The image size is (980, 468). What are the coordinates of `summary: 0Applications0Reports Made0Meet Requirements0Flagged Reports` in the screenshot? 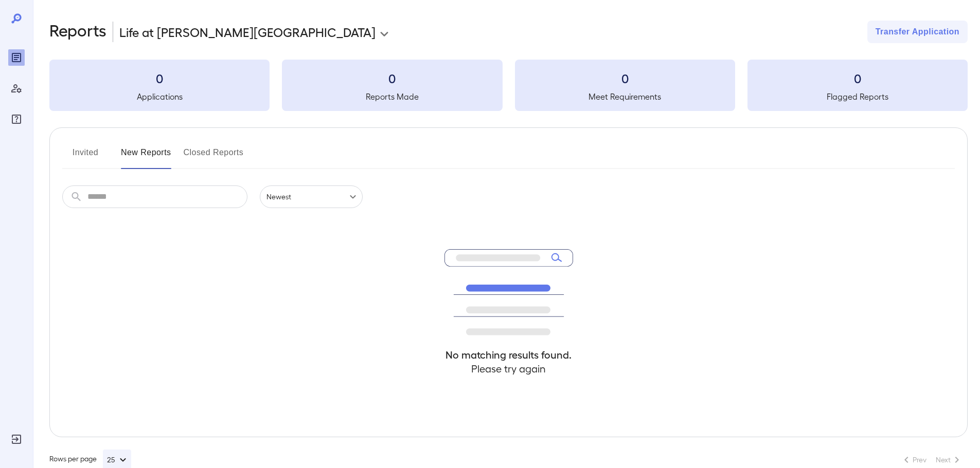 It's located at (509, 86).